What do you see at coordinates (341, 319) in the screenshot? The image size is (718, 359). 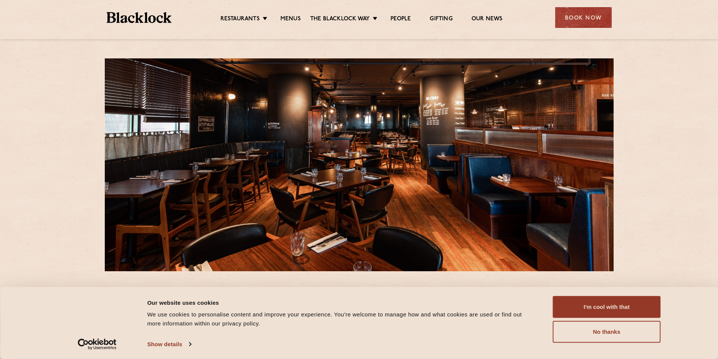 I see `div: We use cookies to personalise content and improve your experience. You're welcome to manage how a...` at bounding box center [341, 319].